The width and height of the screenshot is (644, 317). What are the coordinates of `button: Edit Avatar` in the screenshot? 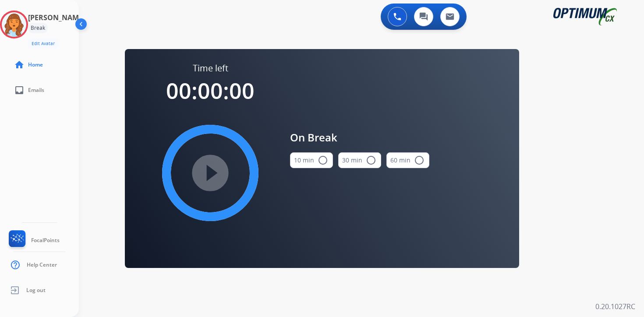 It's located at (43, 43).